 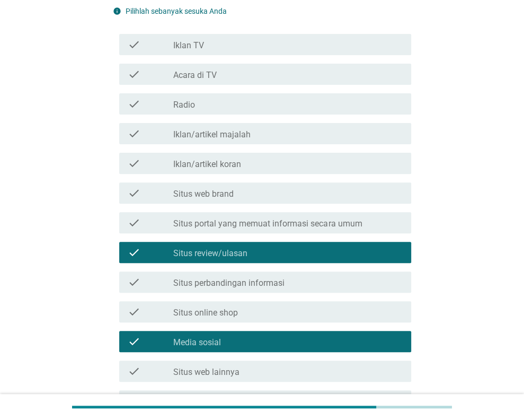 What do you see at coordinates (195, 76) in the screenshot?
I see `label: Acara di TV` at bounding box center [195, 76].